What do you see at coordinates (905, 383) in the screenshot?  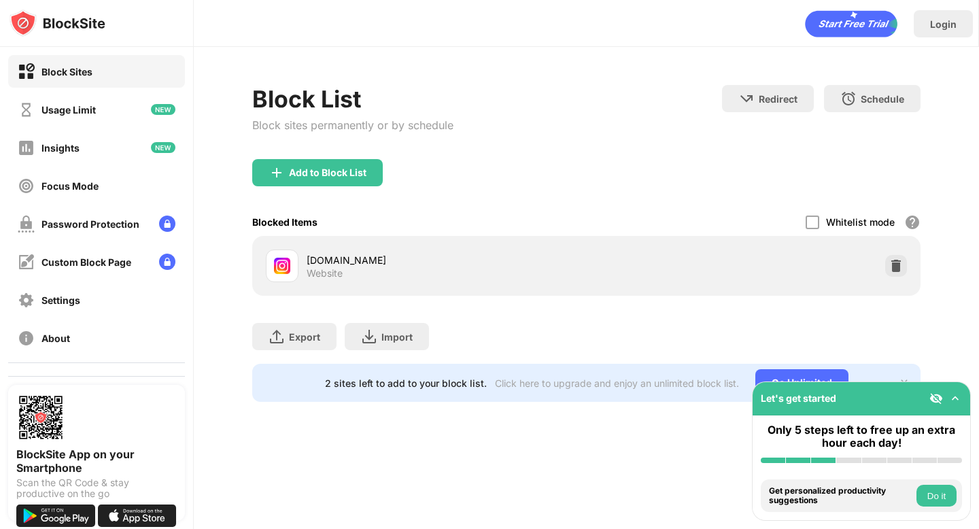 I see `img: x-button.svg` at bounding box center [905, 383].